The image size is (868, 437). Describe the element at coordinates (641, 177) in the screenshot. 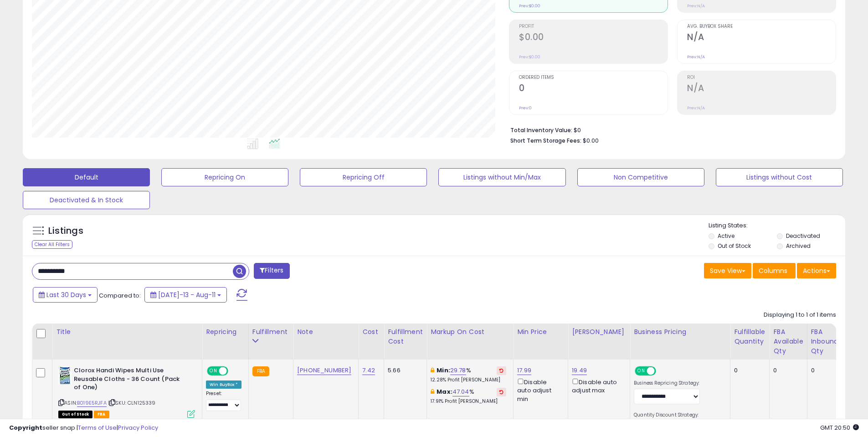

I see `button: Non Competitive` at that location.